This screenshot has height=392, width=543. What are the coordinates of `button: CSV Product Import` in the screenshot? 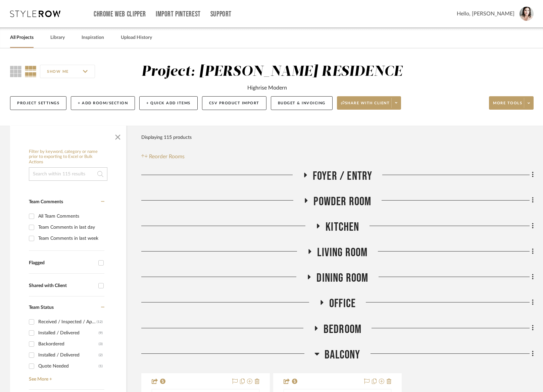 It's located at (234, 103).